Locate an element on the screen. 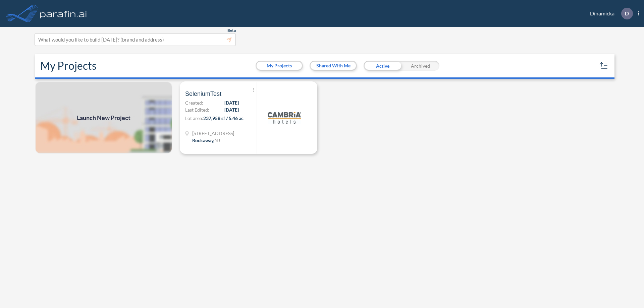 The height and width of the screenshot is (308, 644). span: Rockaway , is located at coordinates (204, 140).